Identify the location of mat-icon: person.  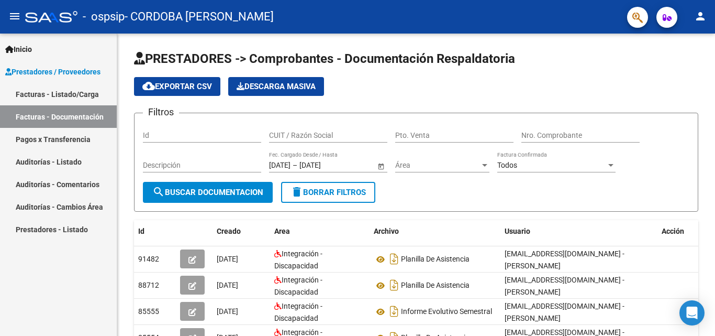
(701, 16).